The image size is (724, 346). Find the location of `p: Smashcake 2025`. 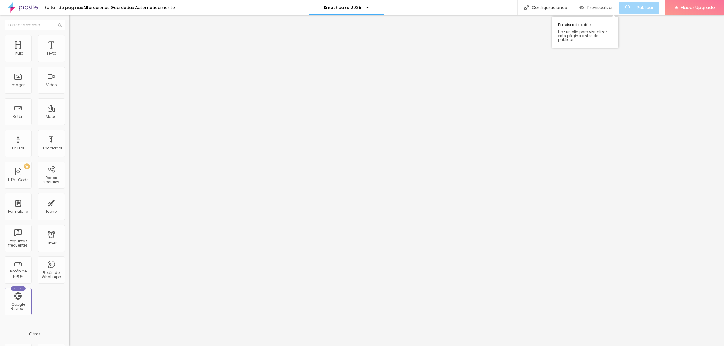

p: Smashcake 2025 is located at coordinates (343, 8).